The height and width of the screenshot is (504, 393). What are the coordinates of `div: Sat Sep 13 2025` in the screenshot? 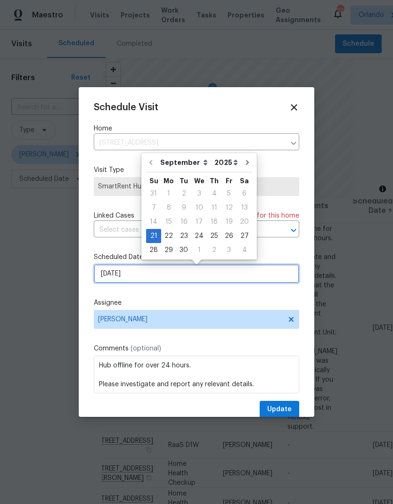 It's located at (244, 208).